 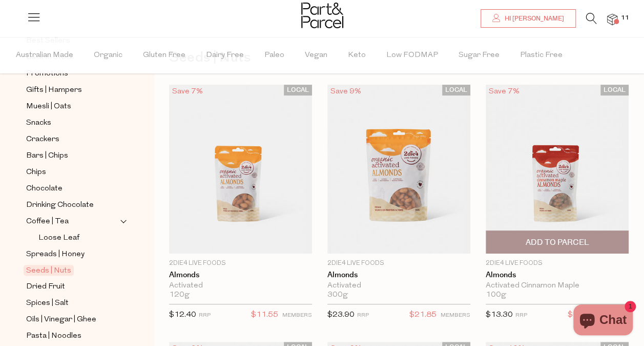 I want to click on span: Vegan, so click(x=316, y=55).